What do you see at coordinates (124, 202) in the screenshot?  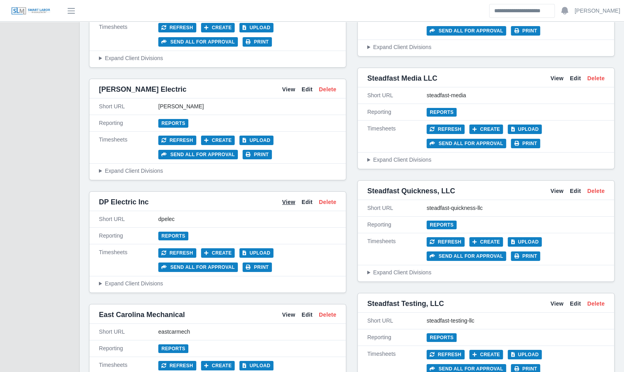 I see `span: DP Electric Inc` at bounding box center [124, 202].